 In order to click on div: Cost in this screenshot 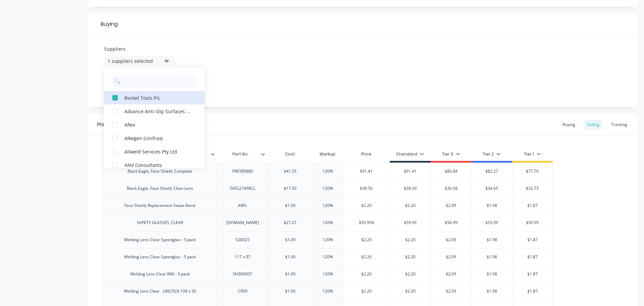, I will do `click(290, 154)`.